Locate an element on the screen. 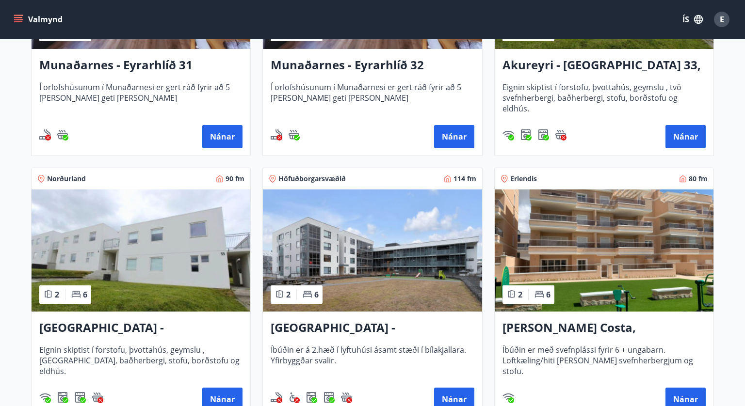 The height and width of the screenshot is (406, 745). span: Erlendis is located at coordinates (523, 179).